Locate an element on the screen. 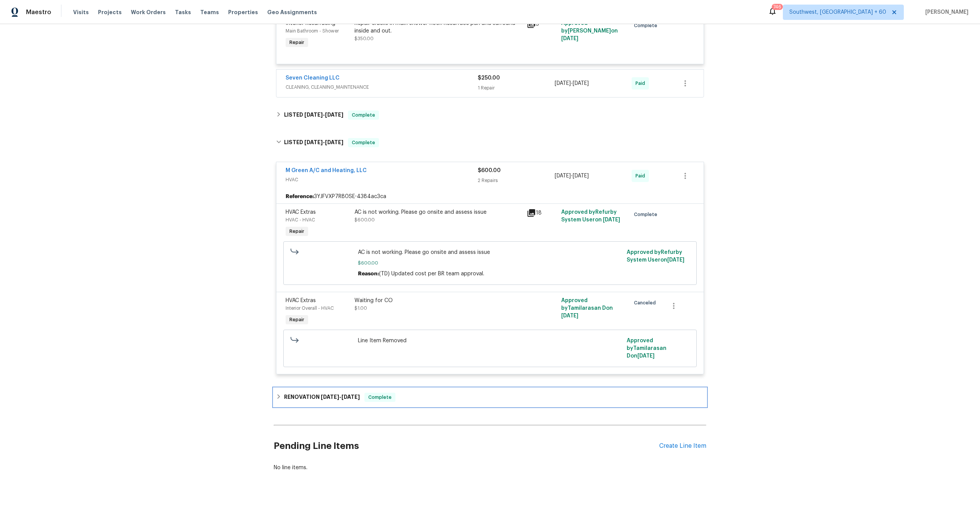 The width and height of the screenshot is (980, 517). span: $250.00 is located at coordinates (489, 78).